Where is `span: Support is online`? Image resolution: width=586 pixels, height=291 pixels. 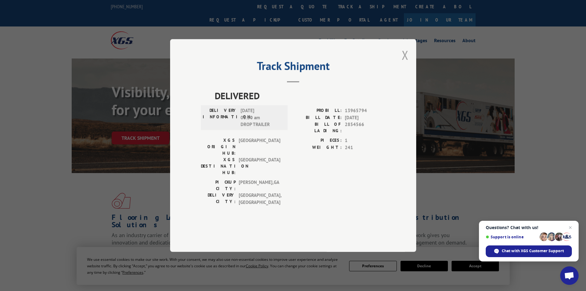
span: Support is online is located at coordinates (511, 236).